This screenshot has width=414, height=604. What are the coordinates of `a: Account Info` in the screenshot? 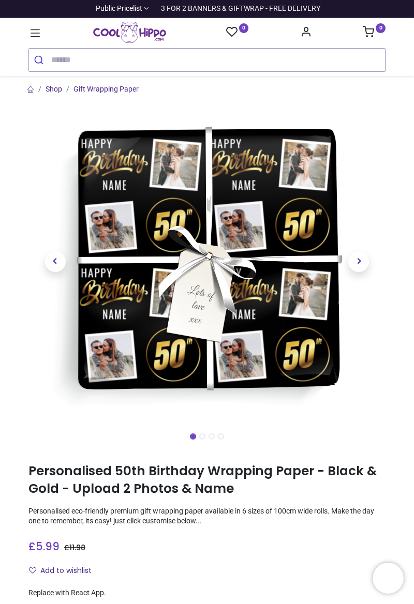 It's located at (306, 33).